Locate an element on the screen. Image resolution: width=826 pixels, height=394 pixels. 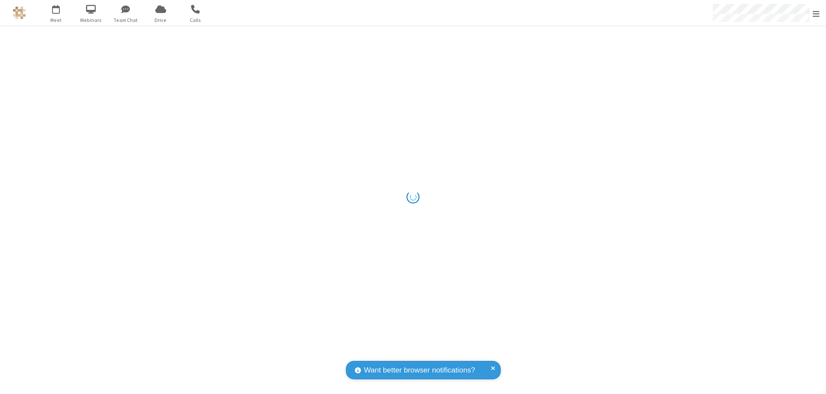
span: Team Chat is located at coordinates (126, 20).